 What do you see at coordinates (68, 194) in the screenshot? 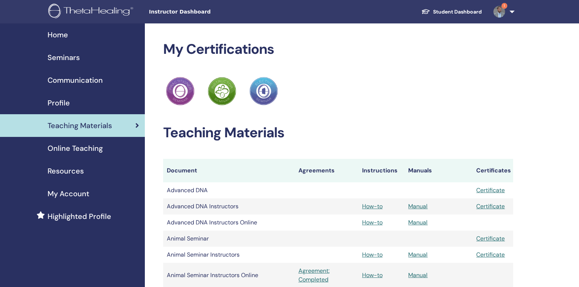
I see `span: My Account` at bounding box center [68, 194].